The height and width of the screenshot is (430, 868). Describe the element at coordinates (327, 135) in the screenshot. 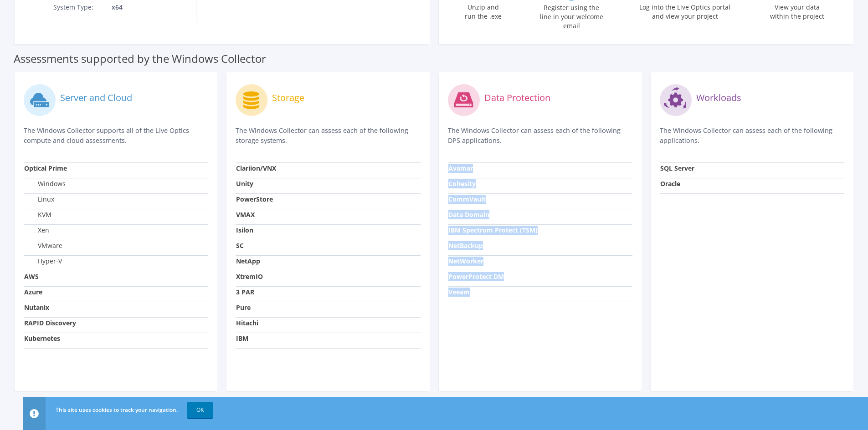

I see `p: The Windows Collector can assess each of the following storage systems.` at that location.